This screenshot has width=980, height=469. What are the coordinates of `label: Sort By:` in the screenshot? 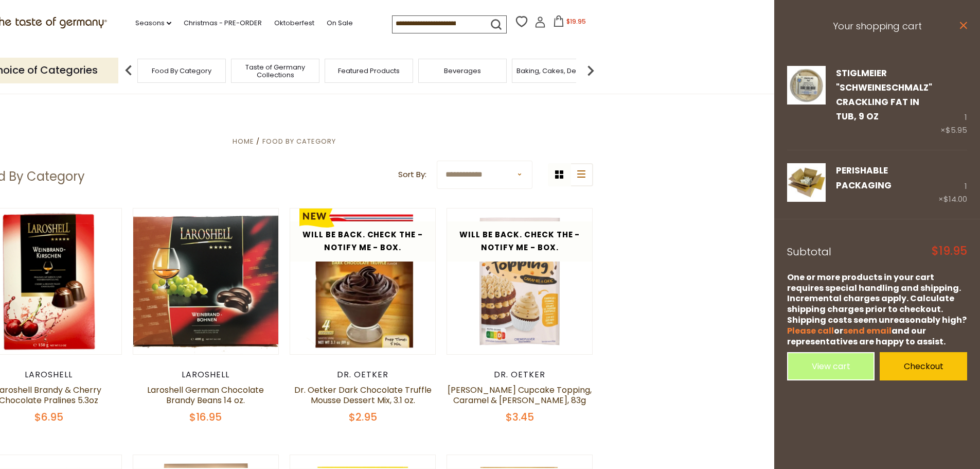 It's located at (412, 174).